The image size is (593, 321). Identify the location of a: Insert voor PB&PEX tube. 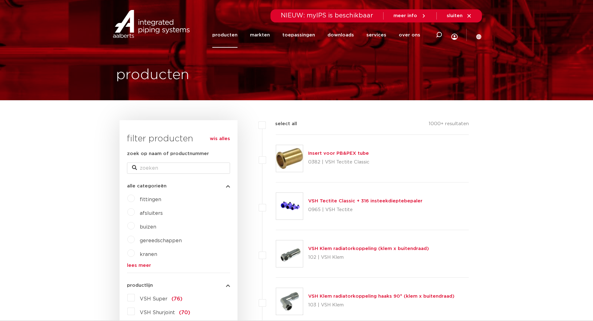
(338, 153).